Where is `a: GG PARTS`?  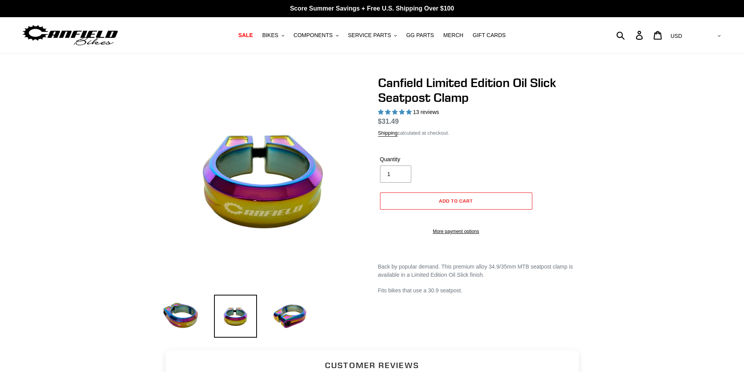 a: GG PARTS is located at coordinates (420, 35).